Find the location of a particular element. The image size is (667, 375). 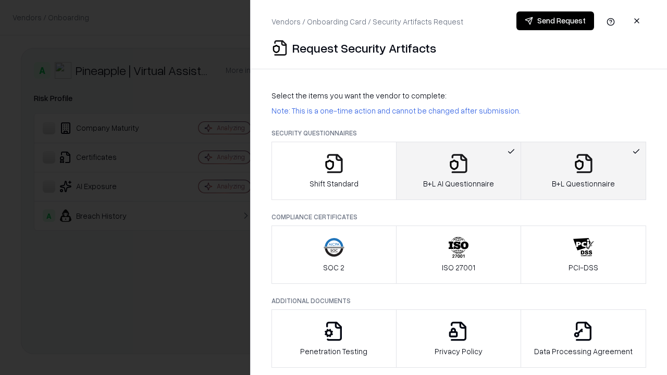

p: Penetration Testing is located at coordinates (333, 351).